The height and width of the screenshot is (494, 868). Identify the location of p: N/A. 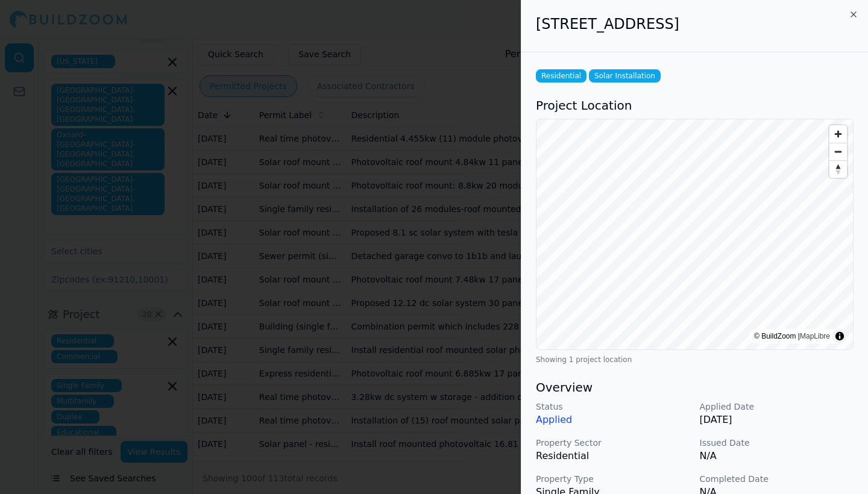
(777, 456).